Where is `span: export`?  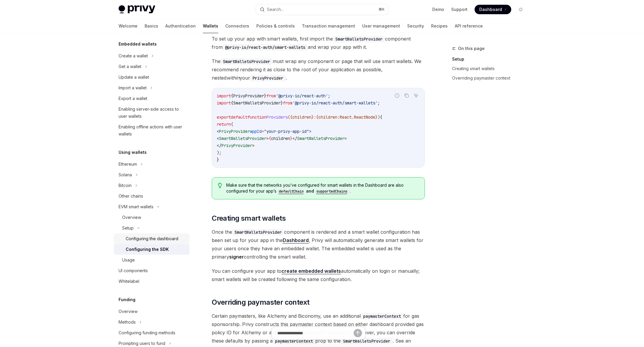 span: export is located at coordinates (224, 117).